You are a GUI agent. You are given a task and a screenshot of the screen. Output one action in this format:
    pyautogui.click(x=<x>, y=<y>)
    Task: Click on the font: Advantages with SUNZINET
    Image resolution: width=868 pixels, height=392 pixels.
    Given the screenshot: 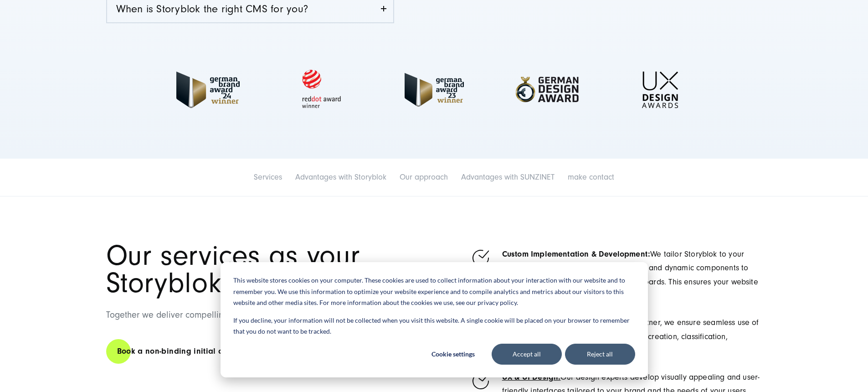 What is the action you would take?
    pyautogui.click(x=507, y=177)
    